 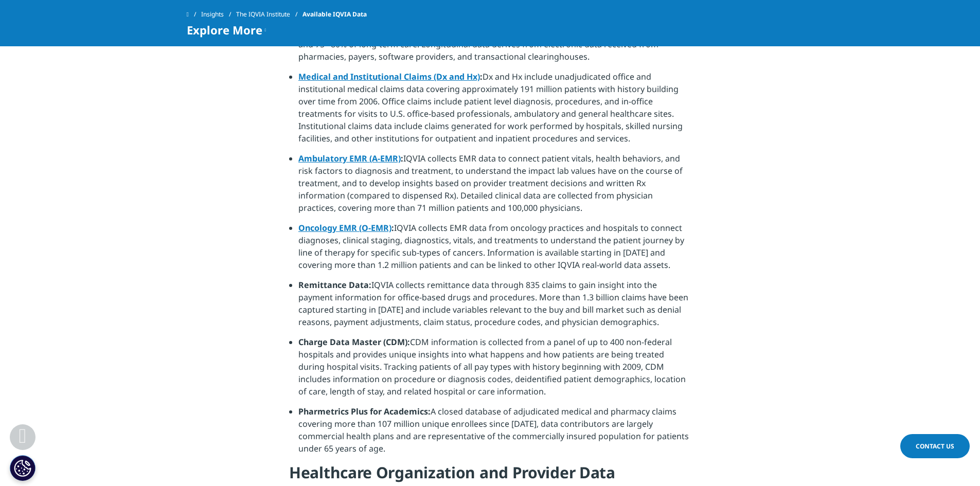 I want to click on li: A closed database of adjudicated medical and pharmacy claims covering more than 107 million uniqu..., so click(x=494, y=434).